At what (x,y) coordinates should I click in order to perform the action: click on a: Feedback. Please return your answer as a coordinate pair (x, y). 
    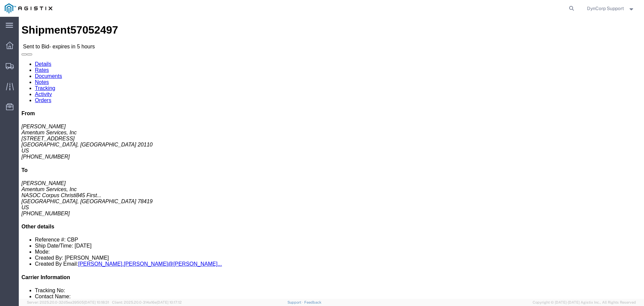
    Looking at the image, I should click on (312, 302).